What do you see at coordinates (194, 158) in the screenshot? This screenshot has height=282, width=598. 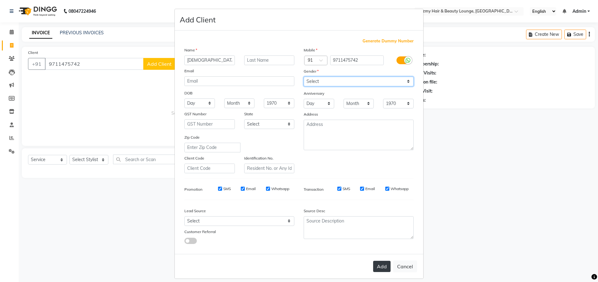 I see `label: Client Code` at bounding box center [194, 158].